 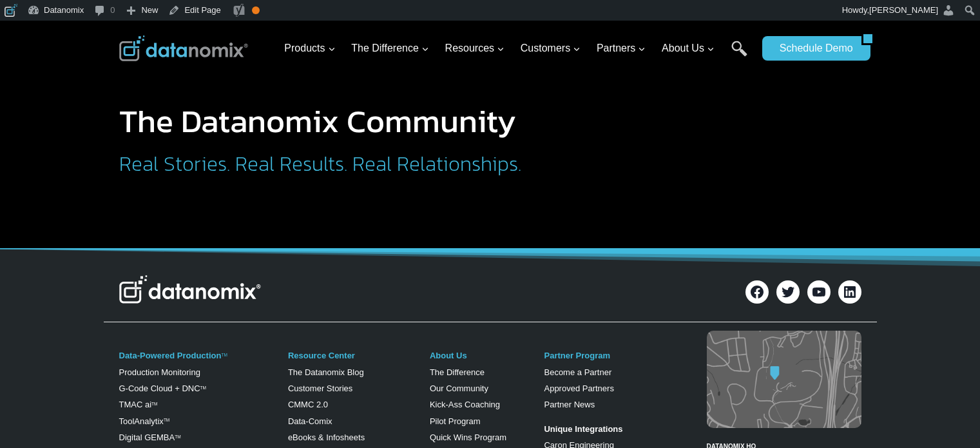 I want to click on span: Partners, so click(x=621, y=48).